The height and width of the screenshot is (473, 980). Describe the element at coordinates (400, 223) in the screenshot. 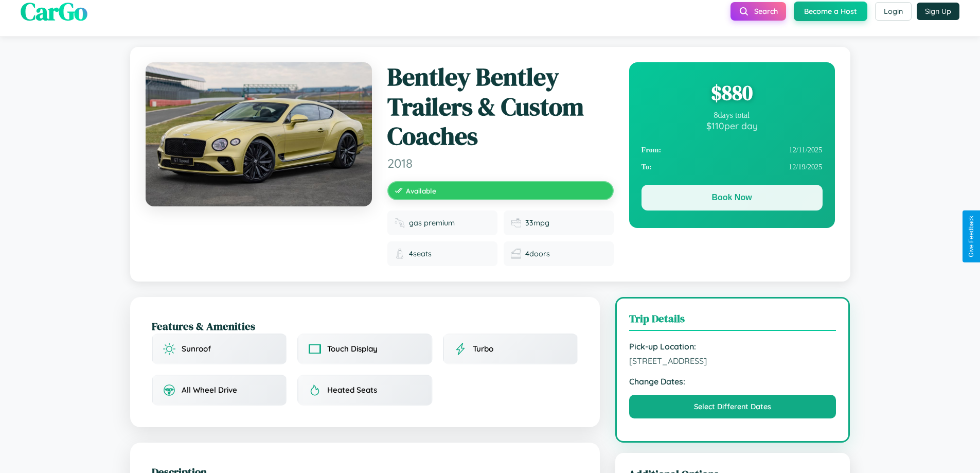

I see `img: Fuel type` at that location.